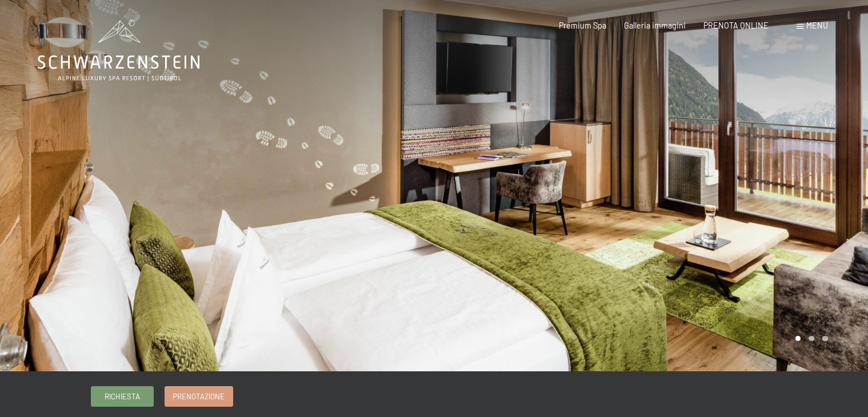 The image size is (868, 417). Describe the element at coordinates (198, 397) in the screenshot. I see `span: Prenotazione` at that location.